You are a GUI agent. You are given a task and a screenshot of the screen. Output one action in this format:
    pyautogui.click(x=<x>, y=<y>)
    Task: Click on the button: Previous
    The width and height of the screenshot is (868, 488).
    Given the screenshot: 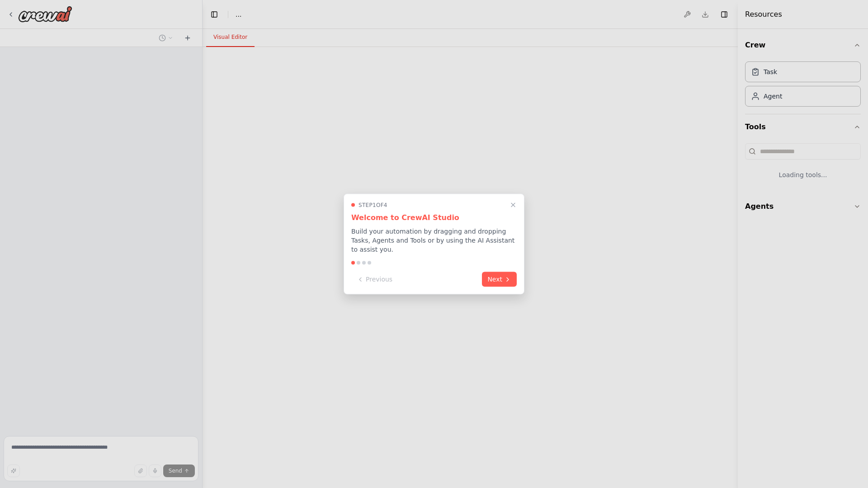 What is the action you would take?
    pyautogui.click(x=374, y=279)
    